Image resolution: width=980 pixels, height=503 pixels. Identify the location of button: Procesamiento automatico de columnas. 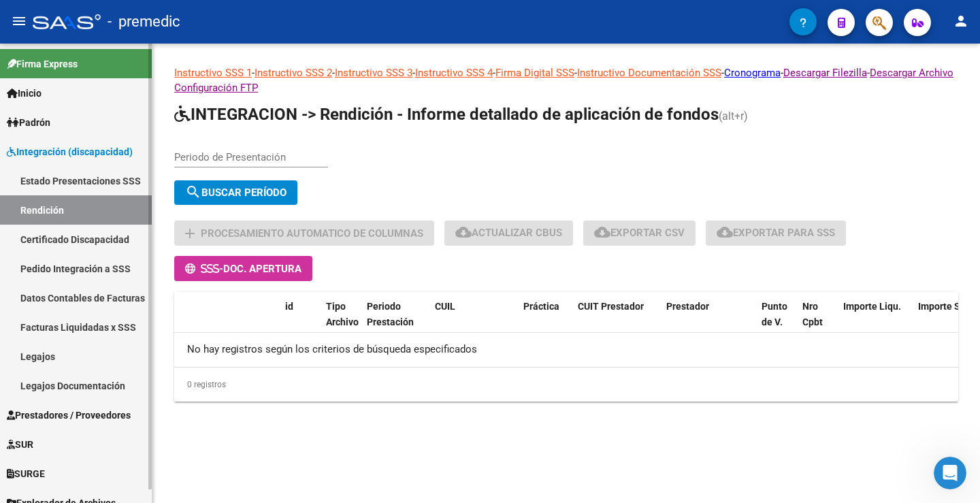
(304, 233).